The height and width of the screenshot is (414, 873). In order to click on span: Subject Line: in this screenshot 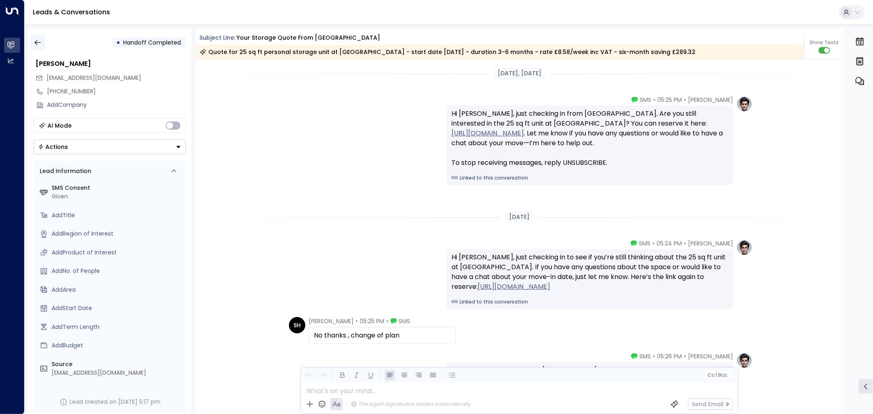, I will do `click(218, 38)`.